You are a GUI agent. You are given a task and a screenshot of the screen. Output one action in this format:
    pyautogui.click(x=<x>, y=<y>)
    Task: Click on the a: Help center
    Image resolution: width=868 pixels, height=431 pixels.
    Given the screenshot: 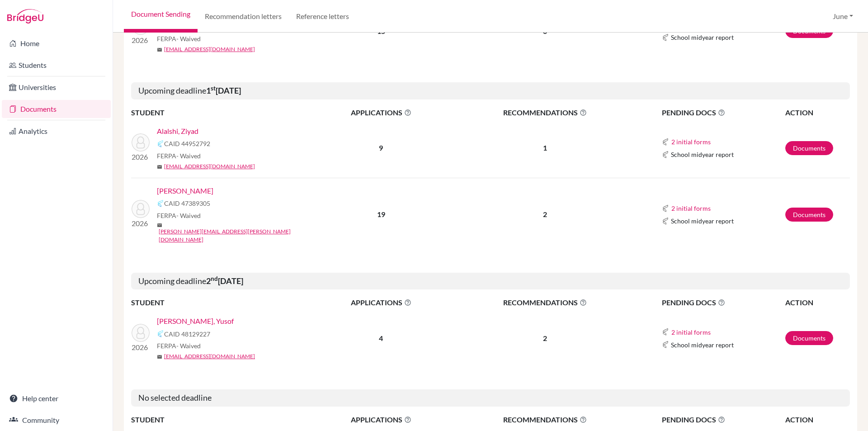 What is the action you would take?
    pyautogui.click(x=56, y=399)
    